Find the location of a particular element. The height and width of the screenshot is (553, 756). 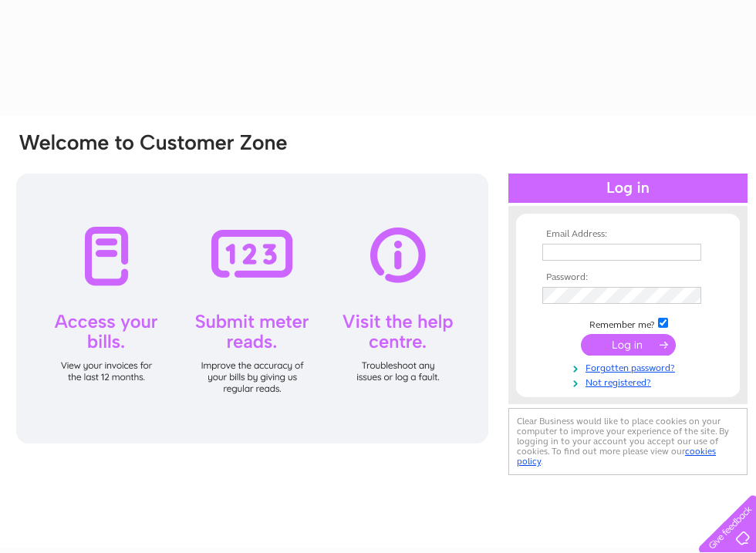

th: Email Address: is located at coordinates (627, 234).